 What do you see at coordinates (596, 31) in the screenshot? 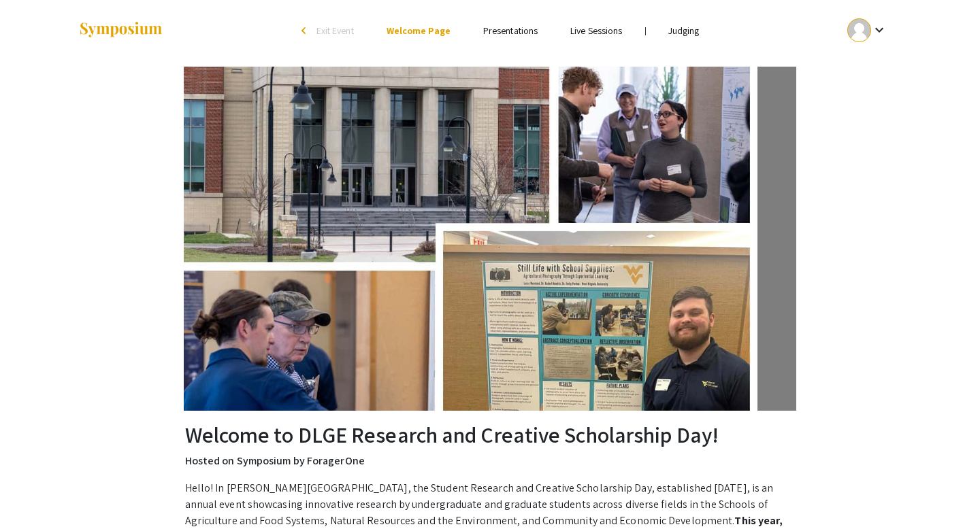
I see `a: Live Sessions` at bounding box center [596, 31].